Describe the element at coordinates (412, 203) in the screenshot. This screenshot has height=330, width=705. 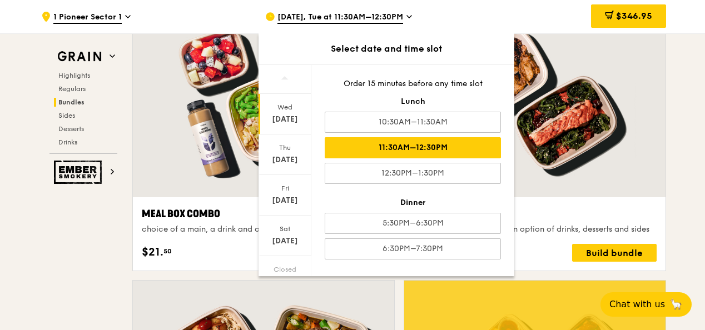
I see `div: Dinner` at that location.